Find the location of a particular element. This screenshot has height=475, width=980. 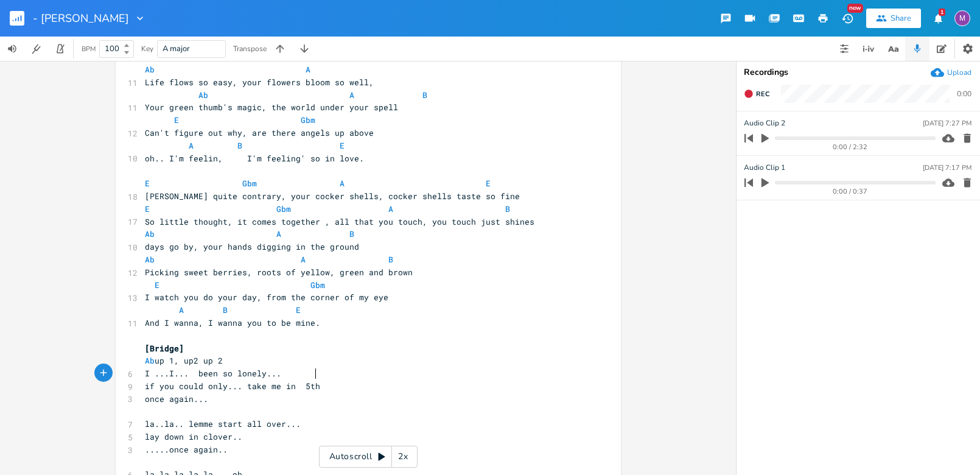

div: Upload is located at coordinates (959, 72).